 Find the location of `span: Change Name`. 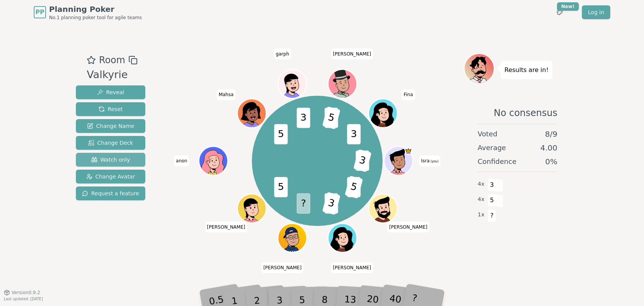

span: Change Name is located at coordinates (111, 126).